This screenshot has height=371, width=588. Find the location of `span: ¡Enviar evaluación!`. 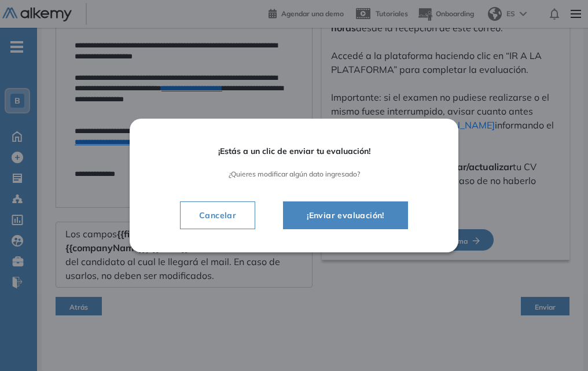

span: ¡Enviar evaluación! is located at coordinates (346, 216).